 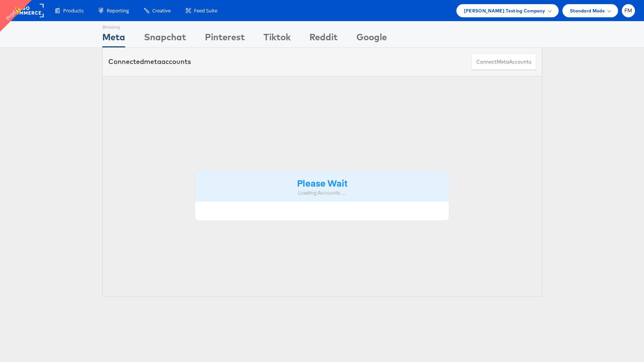 What do you see at coordinates (149, 62) in the screenshot?
I see `div: Connected accounts` at bounding box center [149, 62].